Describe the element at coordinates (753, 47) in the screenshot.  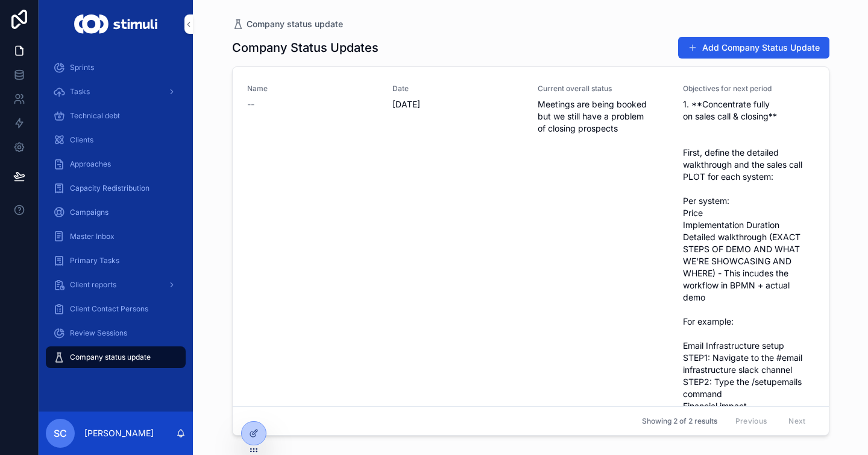
I see `button: Add Company Status Update` at that location.